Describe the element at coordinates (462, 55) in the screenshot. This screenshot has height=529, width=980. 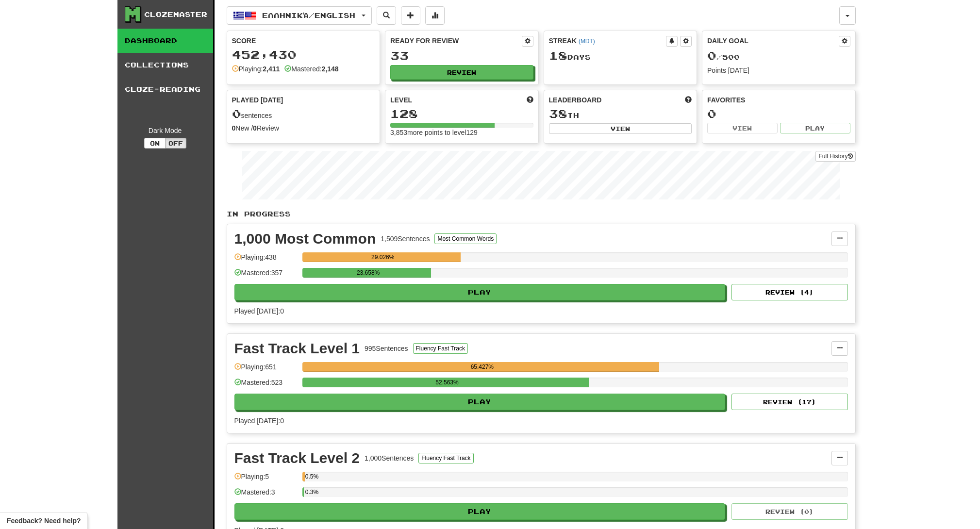
I see `div: 33` at that location.